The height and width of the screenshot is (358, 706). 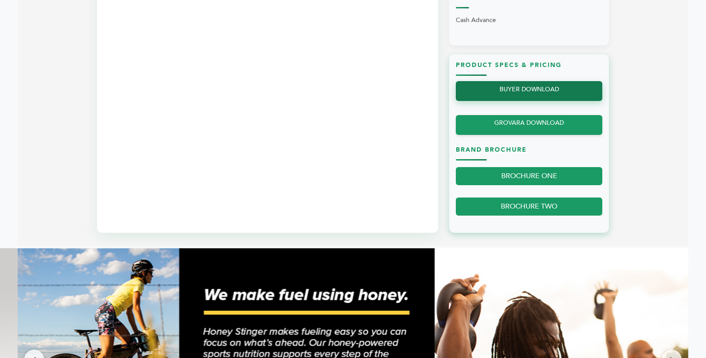 What do you see at coordinates (529, 153) in the screenshot?
I see `h3: Brand Brochure` at bounding box center [529, 153].